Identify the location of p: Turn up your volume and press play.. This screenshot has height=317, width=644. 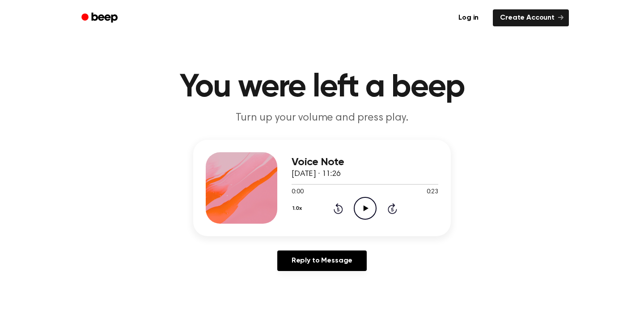
(322, 118).